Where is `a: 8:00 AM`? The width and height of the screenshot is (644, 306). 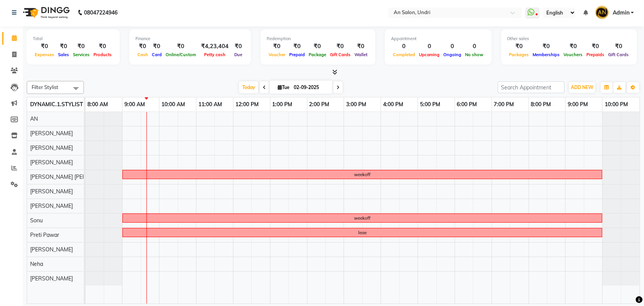 a: 8:00 AM is located at coordinates (98, 104).